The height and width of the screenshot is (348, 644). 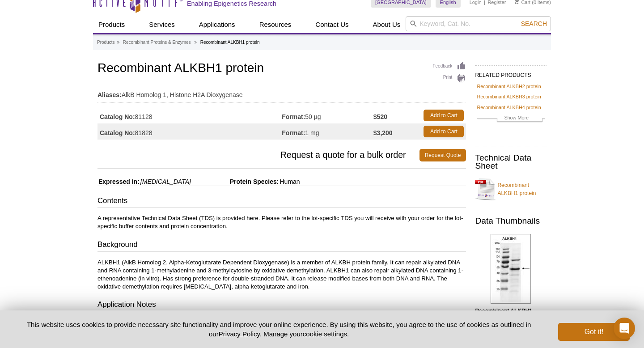 I want to click on a: Recombinant ALKBH1 protein, so click(x=511, y=189).